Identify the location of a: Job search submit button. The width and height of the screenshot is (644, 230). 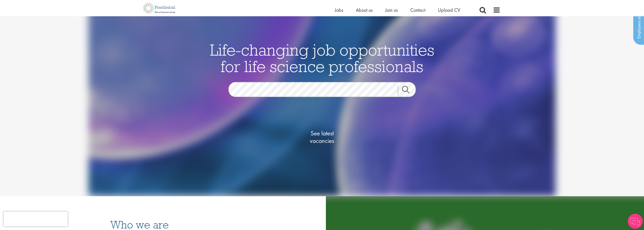
(409, 91).